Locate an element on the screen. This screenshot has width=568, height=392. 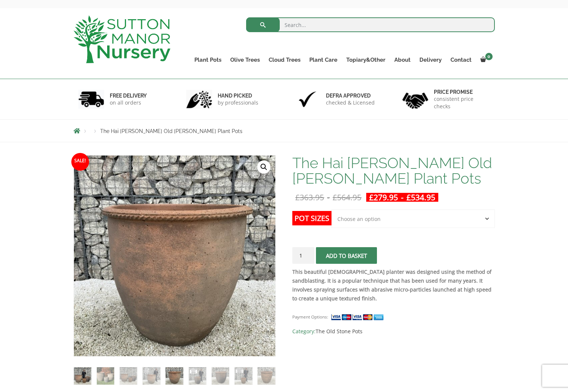
bdi: 534.95 is located at coordinates (421, 197).